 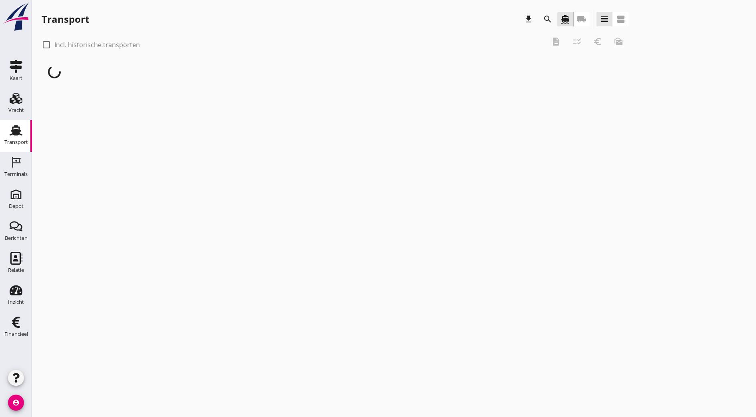 I want to click on div: Inzicht, so click(x=16, y=302).